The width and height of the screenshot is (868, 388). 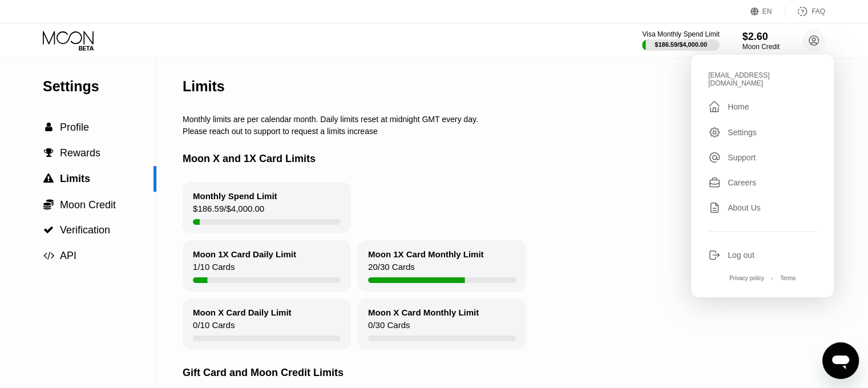 I want to click on div: 1 / 10 Cards, so click(x=213, y=270).